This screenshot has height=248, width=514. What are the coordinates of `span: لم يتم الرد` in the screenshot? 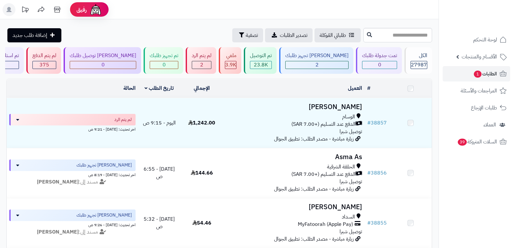 It's located at (123, 120).